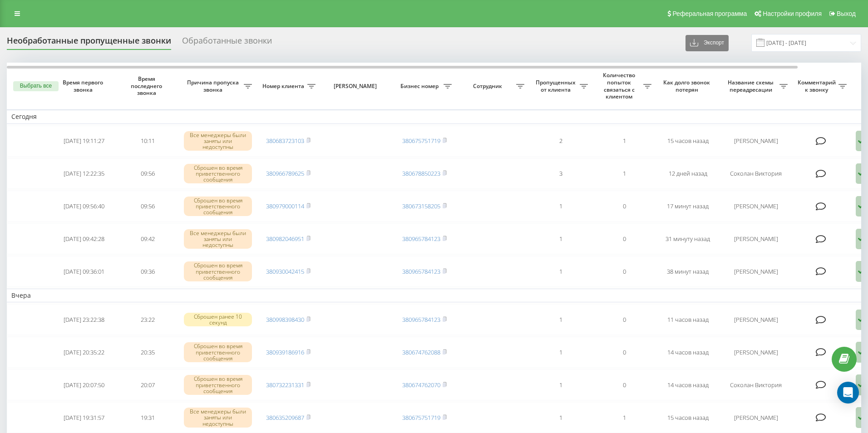 This screenshot has width=868, height=433. What do you see at coordinates (148, 272) in the screenshot?
I see `td: 09:36` at bounding box center [148, 272].